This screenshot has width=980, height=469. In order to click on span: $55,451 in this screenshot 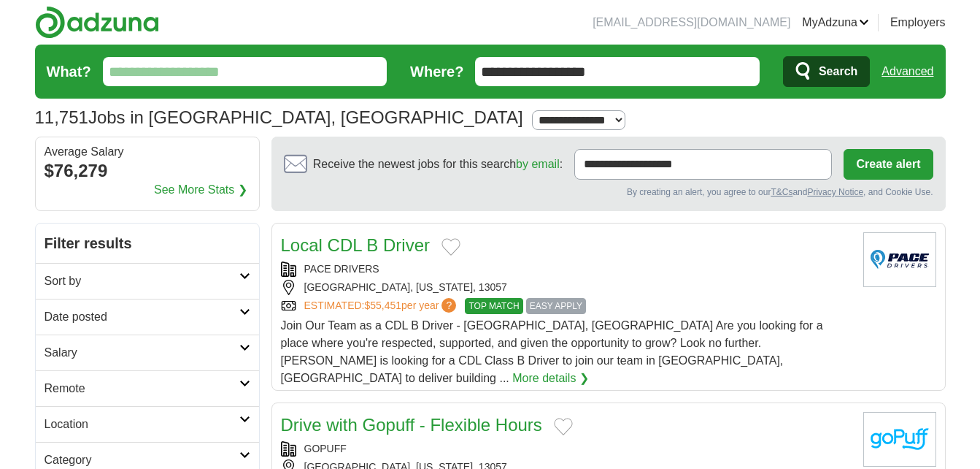, I will do `click(382, 305)`.